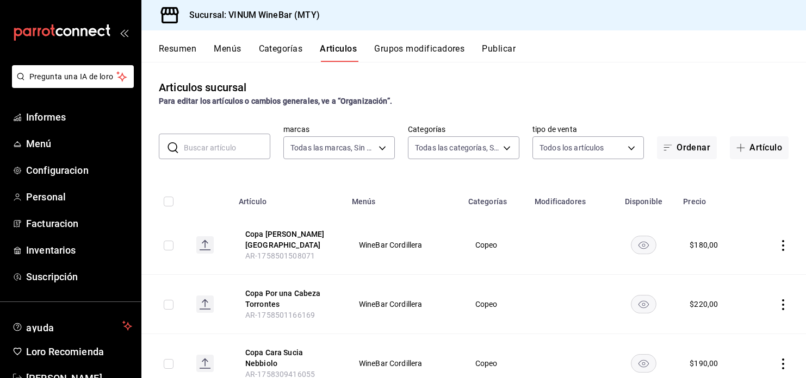  Describe the element at coordinates (569, 198) in the screenshot. I see `th: Modificadores` at that location.